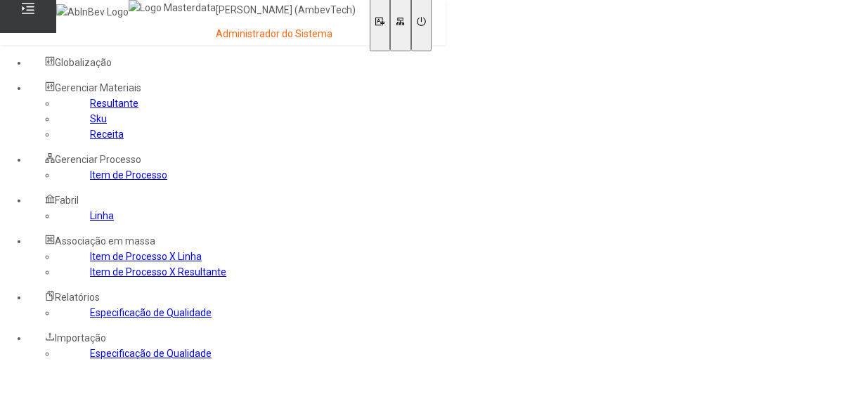 This screenshot has height=404, width=868. I want to click on span: Gerenciar Materiais, so click(98, 88).